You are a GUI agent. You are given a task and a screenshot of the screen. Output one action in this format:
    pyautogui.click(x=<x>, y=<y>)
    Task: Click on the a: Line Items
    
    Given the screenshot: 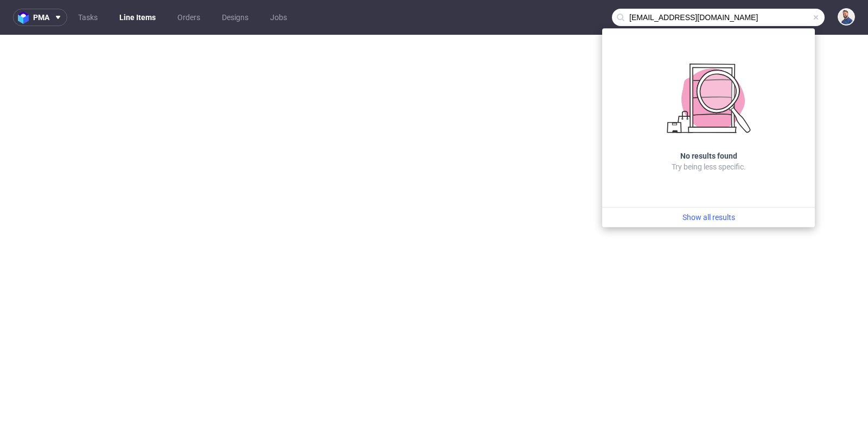 What is the action you would take?
    pyautogui.click(x=137, y=17)
    